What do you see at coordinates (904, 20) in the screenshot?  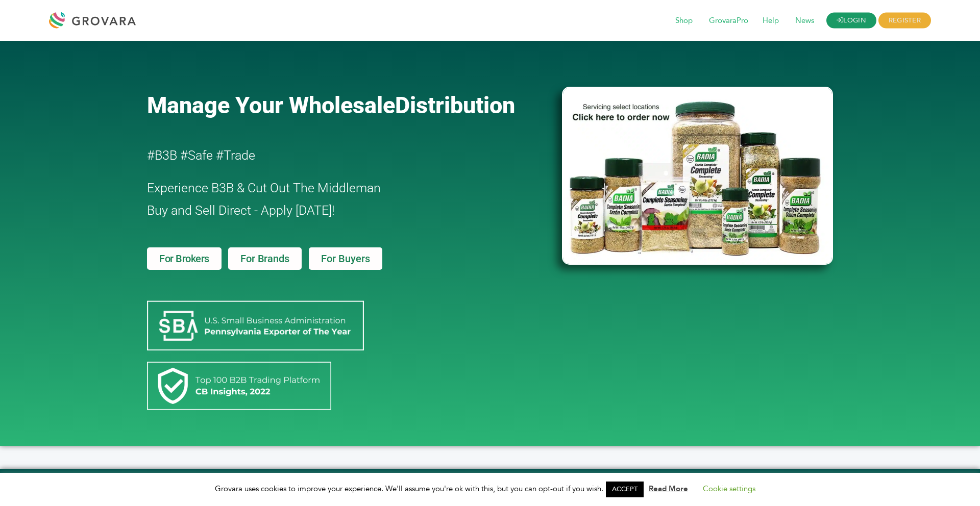 I see `span: REGISTER` at bounding box center [904, 20].